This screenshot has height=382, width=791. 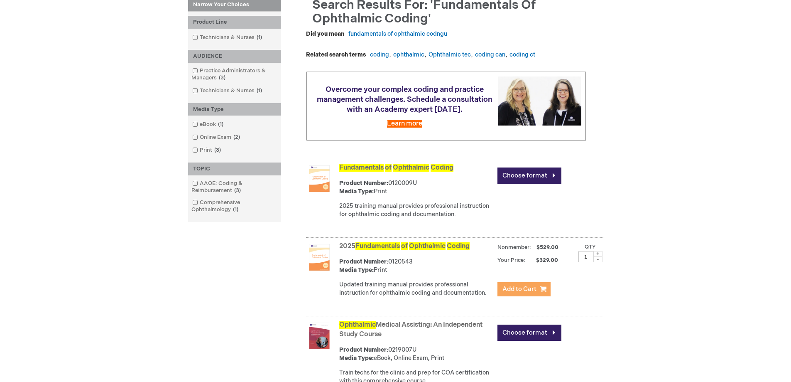 I want to click on p: 2025 training manual provides professional instruction for ophthalmic coding and documentation., so click(x=416, y=210).